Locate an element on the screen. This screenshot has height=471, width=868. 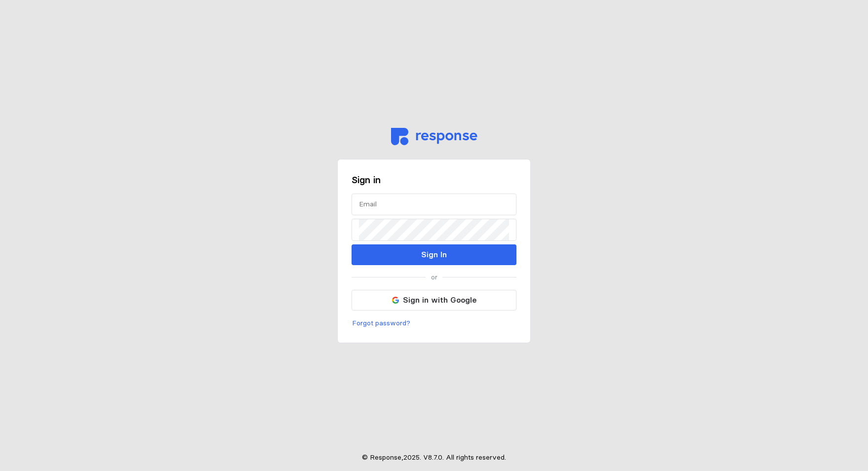
button: Sign In is located at coordinates (434, 255).